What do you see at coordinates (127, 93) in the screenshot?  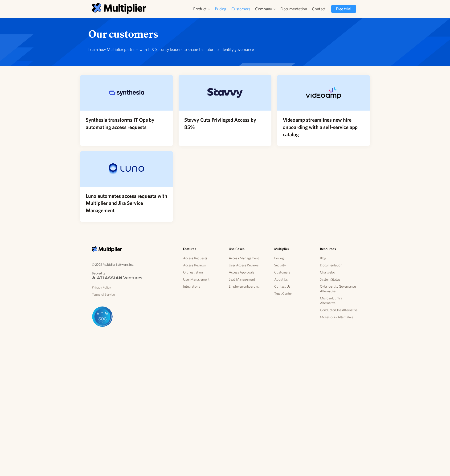 I see `img: Synthesia transforms IT Ops by automating access requests` at bounding box center [127, 93].